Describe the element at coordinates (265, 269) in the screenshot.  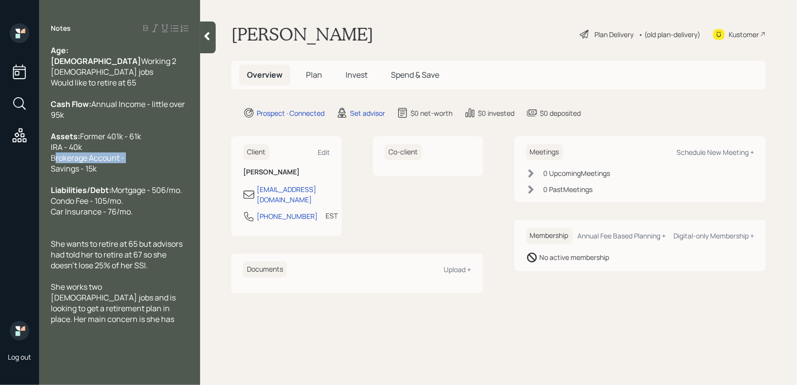
I see `h6: Documents` at that location.